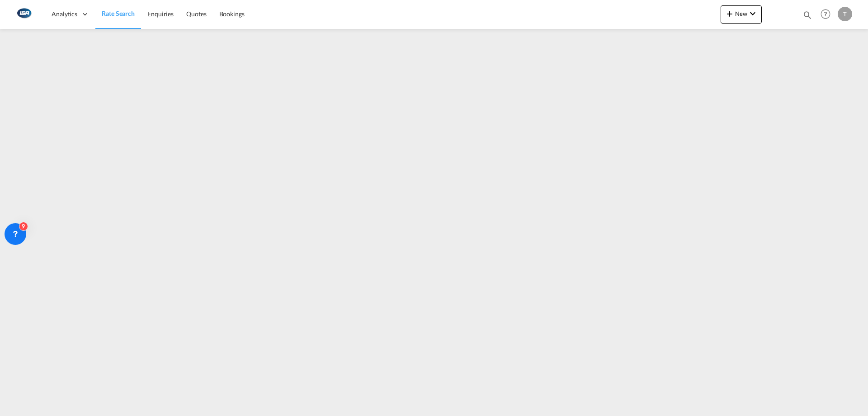 Image resolution: width=868 pixels, height=416 pixels. What do you see at coordinates (741, 14) in the screenshot?
I see `span: New` at bounding box center [741, 14].